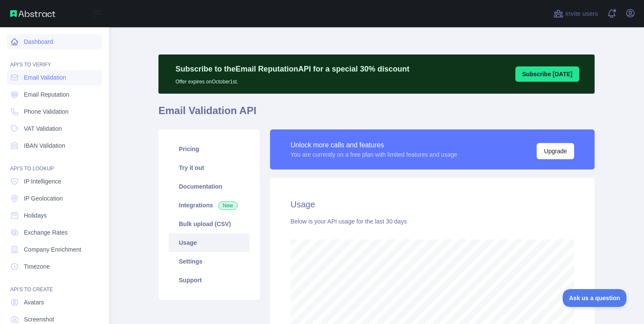  I want to click on span: Invite users, so click(581, 14).